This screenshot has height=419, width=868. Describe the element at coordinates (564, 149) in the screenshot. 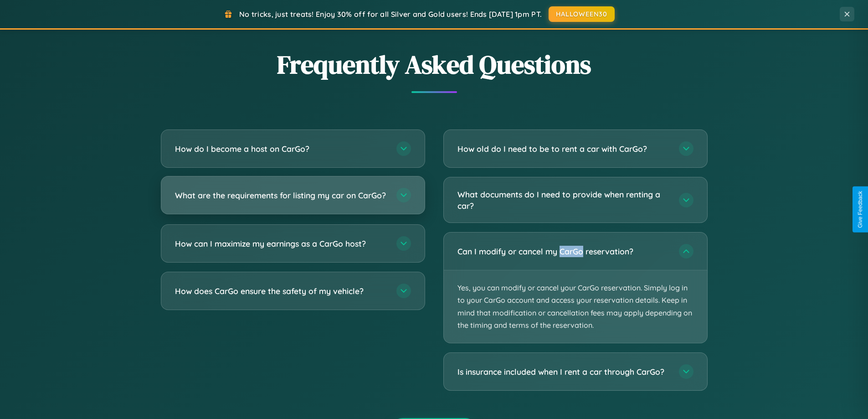

I see `h3: How old do I need to be to rent a car with CarGo?` at that location.